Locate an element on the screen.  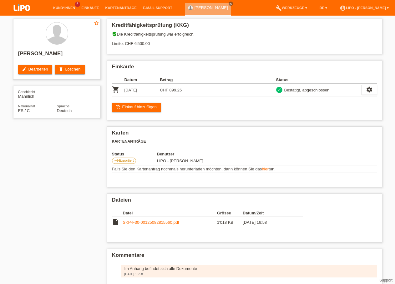
div: Die Kreditfähigkeitsprüfung war erfolgreich. Limite: CHF 6'500.00 is located at coordinates (244, 41).